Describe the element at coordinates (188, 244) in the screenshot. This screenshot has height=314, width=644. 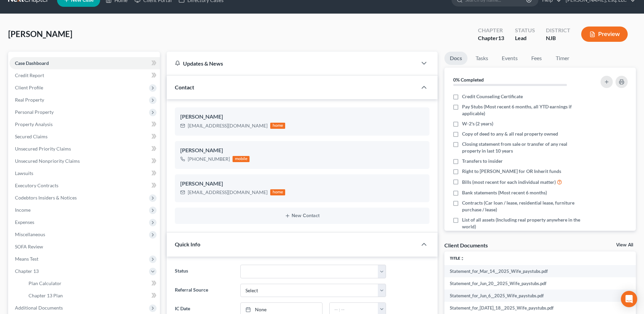
I see `span: Quick Info` at that location.